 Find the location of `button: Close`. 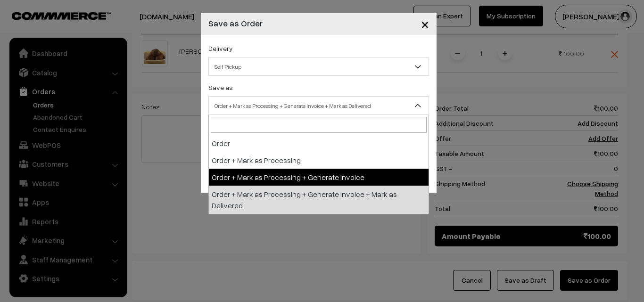

button: Close is located at coordinates (425, 24).